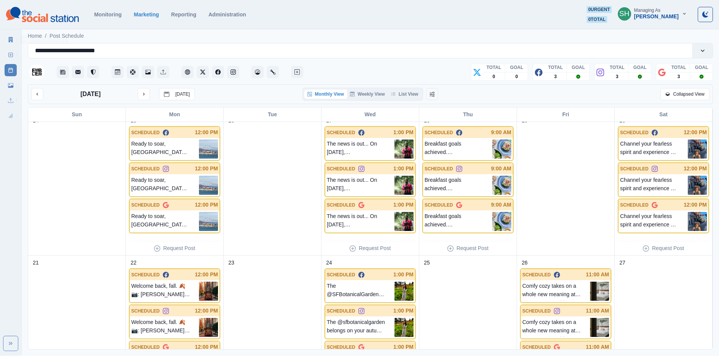  What do you see at coordinates (148, 72) in the screenshot?
I see `a: Media Library` at bounding box center [148, 72].